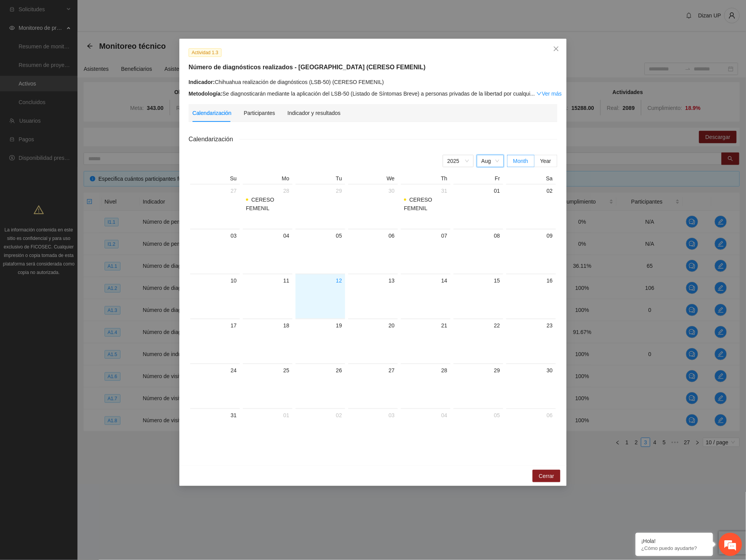 The height and width of the screenshot is (560, 746). Describe the element at coordinates (320, 341) in the screenshot. I see `td: 2025-08-19` at that location.